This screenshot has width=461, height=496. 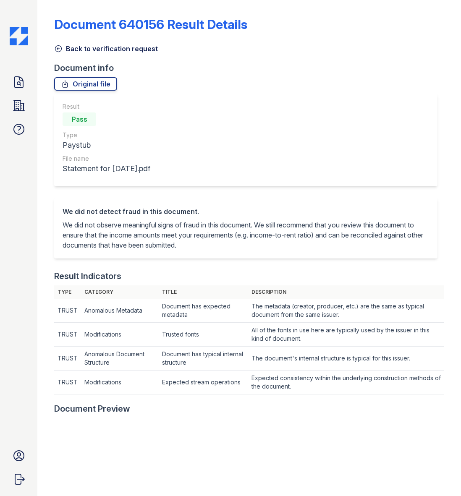 What do you see at coordinates (120, 311) in the screenshot?
I see `td: Anomalous Metadata` at bounding box center [120, 311].